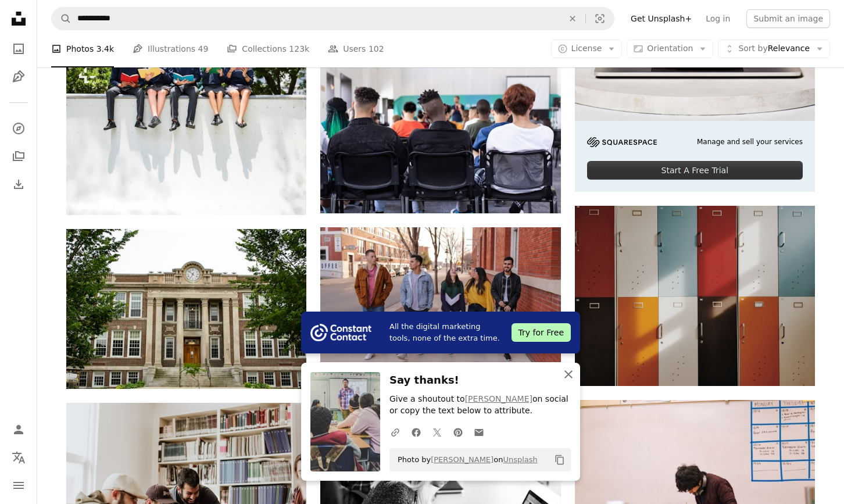 This screenshot has height=504, width=844. Describe the element at coordinates (480, 380) in the screenshot. I see `h3: Say thanks!` at that location.